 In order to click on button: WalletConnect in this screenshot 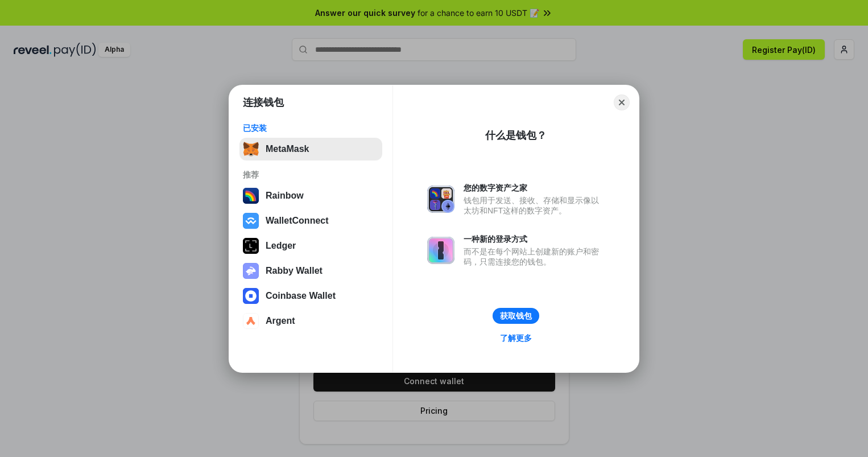, I will do `click(311, 221)`.